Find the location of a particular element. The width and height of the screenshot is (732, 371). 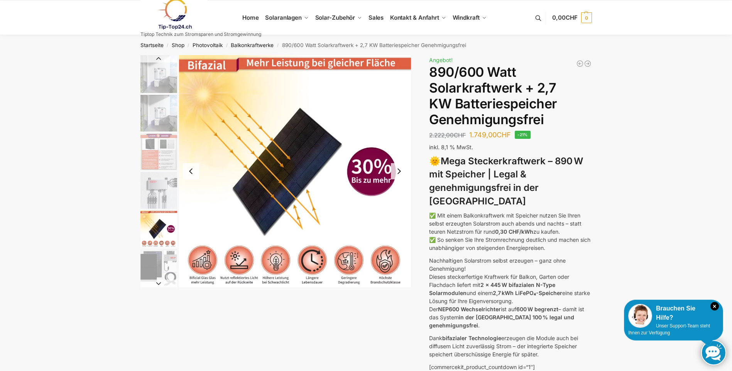

a: Balkonkraftwerk 600/810 Watt Fullblack is located at coordinates (580, 64).